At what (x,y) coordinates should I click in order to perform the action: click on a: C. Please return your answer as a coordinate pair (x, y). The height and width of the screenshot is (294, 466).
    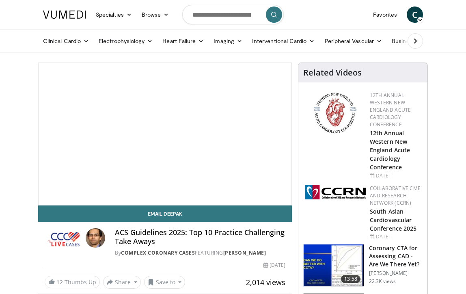
    Looking at the image, I should click on (415, 15).